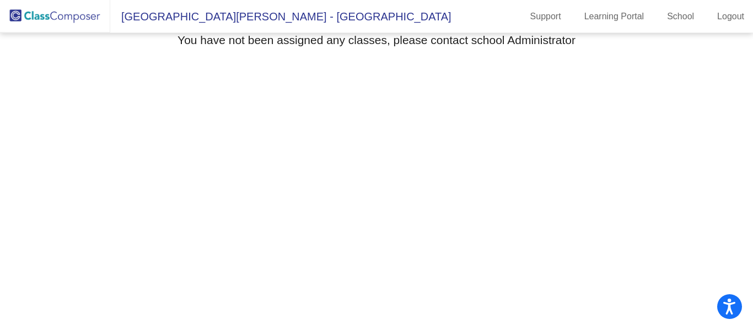 This screenshot has height=330, width=753. What do you see at coordinates (546, 17) in the screenshot?
I see `a: Support` at bounding box center [546, 17].